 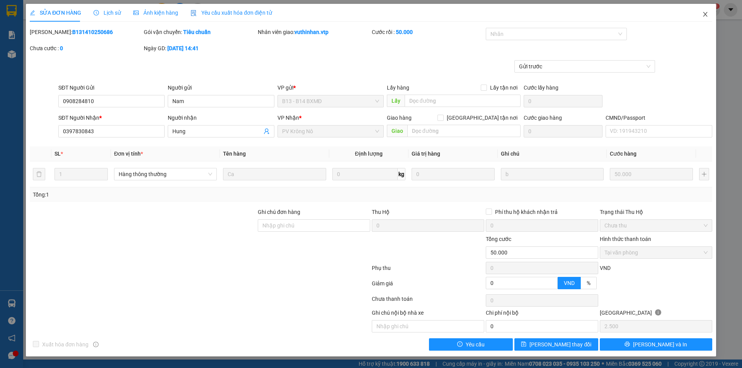 I want to click on div: VP gửi, so click(x=330, y=88).